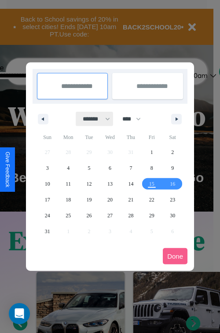 This screenshot has height=333, width=220. What do you see at coordinates (152, 200) in the screenshot?
I see `span: 22` at bounding box center [152, 200].